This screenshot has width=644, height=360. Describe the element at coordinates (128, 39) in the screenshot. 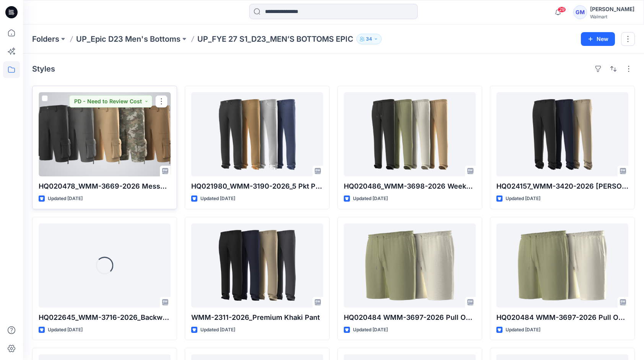

I see `a: UP_Epic D23 Men's Bottoms` at that location.